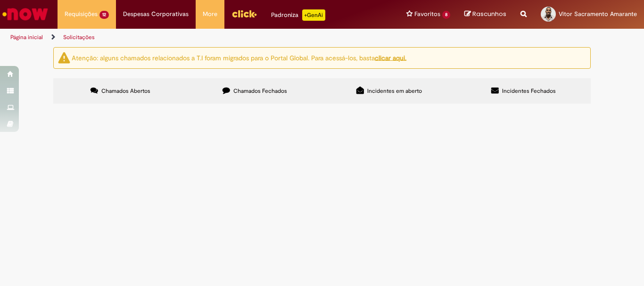 The height and width of the screenshot is (286, 644). What do you see at coordinates (313, 15) in the screenshot?
I see `p: +GenAi` at bounding box center [313, 15].